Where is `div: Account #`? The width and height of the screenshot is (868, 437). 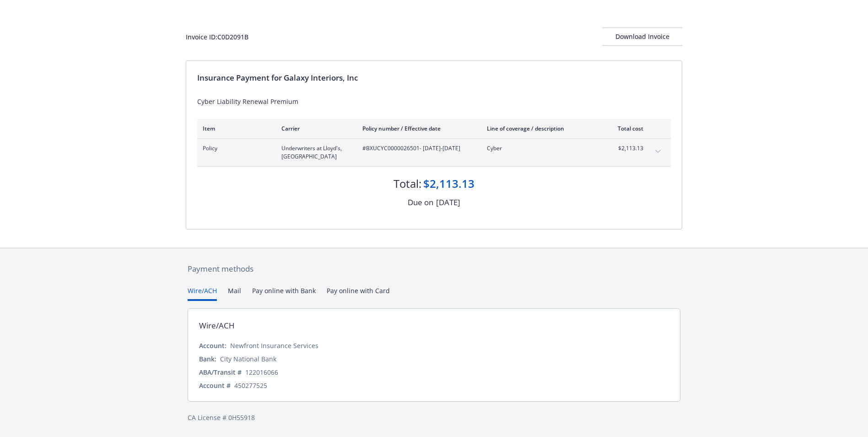 div: Account # is located at coordinates (215, 385).